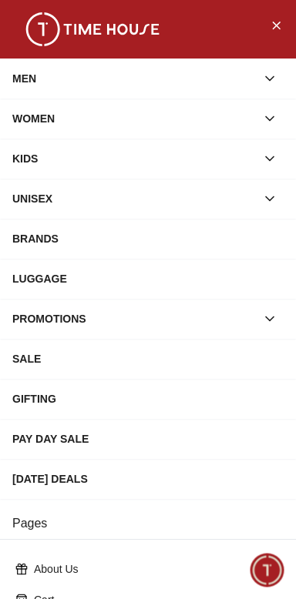 The height and width of the screenshot is (599, 296). Describe the element at coordinates (148, 239) in the screenshot. I see `div: BRANDS` at that location.